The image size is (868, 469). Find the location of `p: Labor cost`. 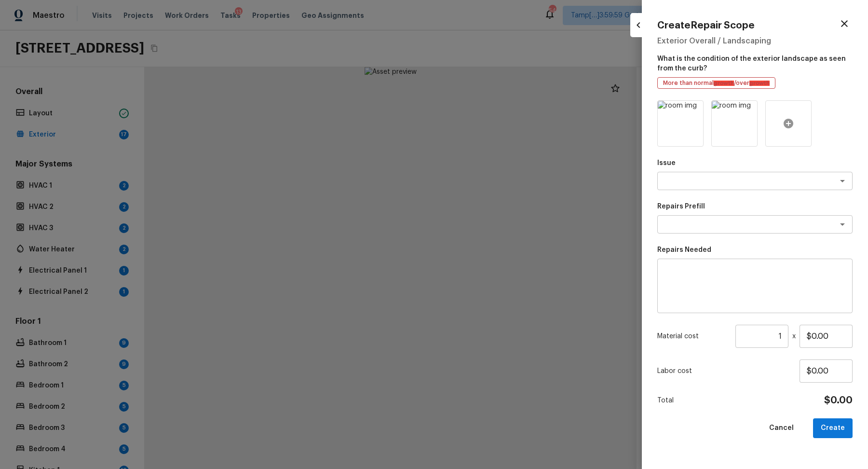

p: Labor cost is located at coordinates (728, 371).